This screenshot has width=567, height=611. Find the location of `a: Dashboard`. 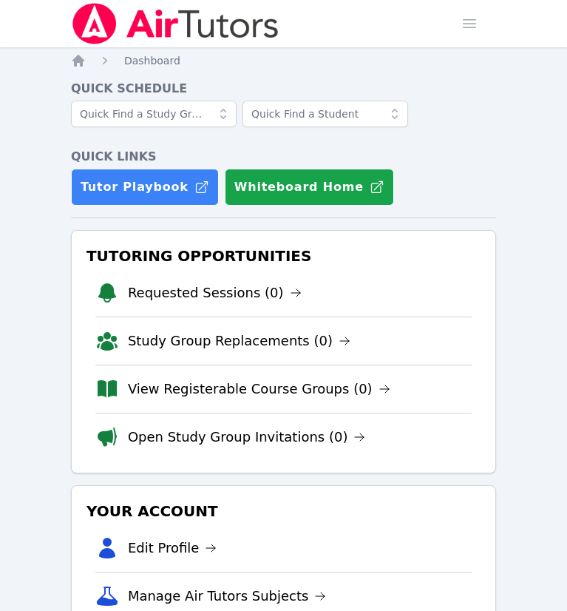

a: Dashboard is located at coordinates (152, 61).